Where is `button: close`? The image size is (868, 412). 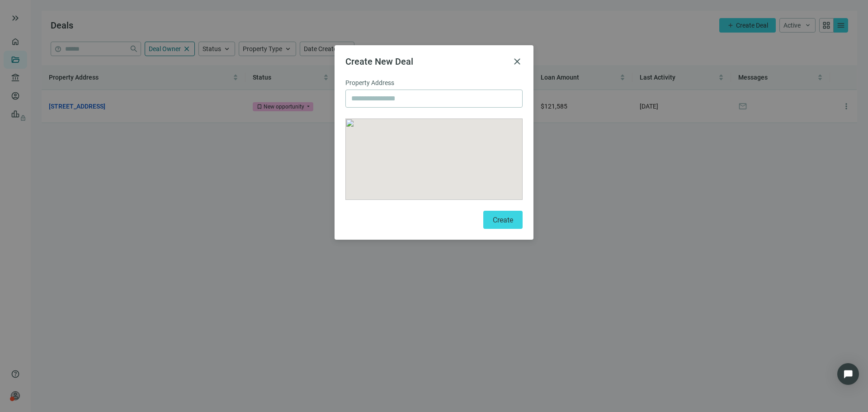
button: close is located at coordinates (517, 62).